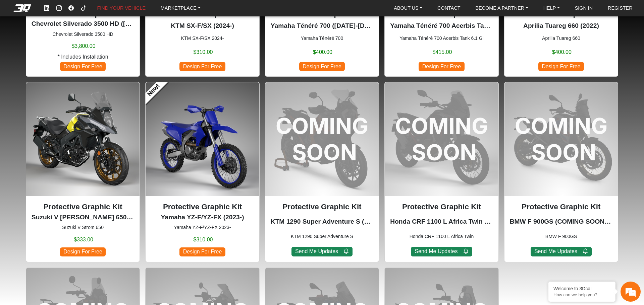  Describe the element at coordinates (202, 38) in the screenshot. I see `small: KTM SX-F/SX 2024-` at that location.